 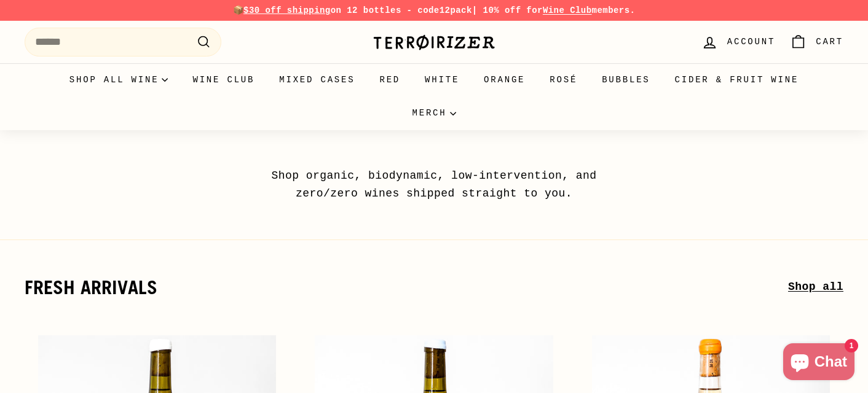 I want to click on a: Cart, so click(x=816, y=42).